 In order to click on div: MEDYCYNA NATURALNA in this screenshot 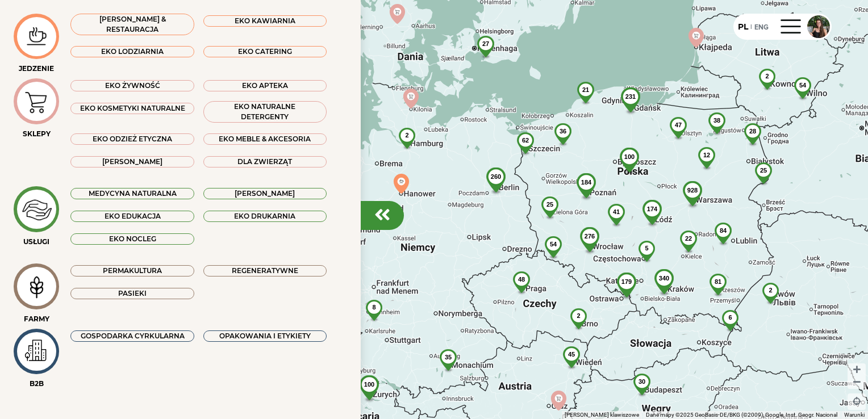, I will do `click(132, 193)`.